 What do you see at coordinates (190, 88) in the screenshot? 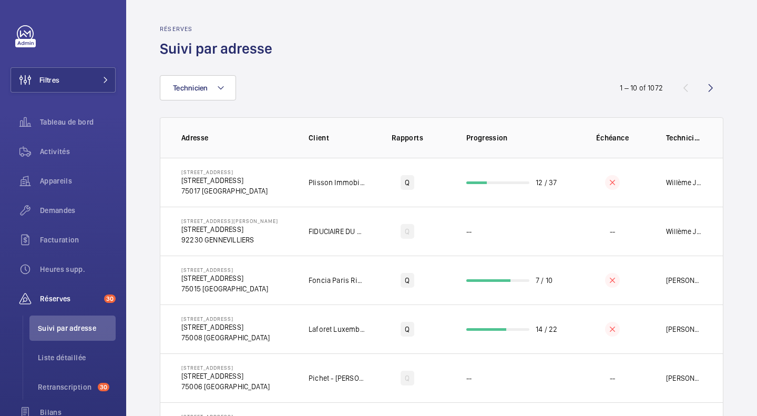
I see `span: Technicien` at bounding box center [190, 88].